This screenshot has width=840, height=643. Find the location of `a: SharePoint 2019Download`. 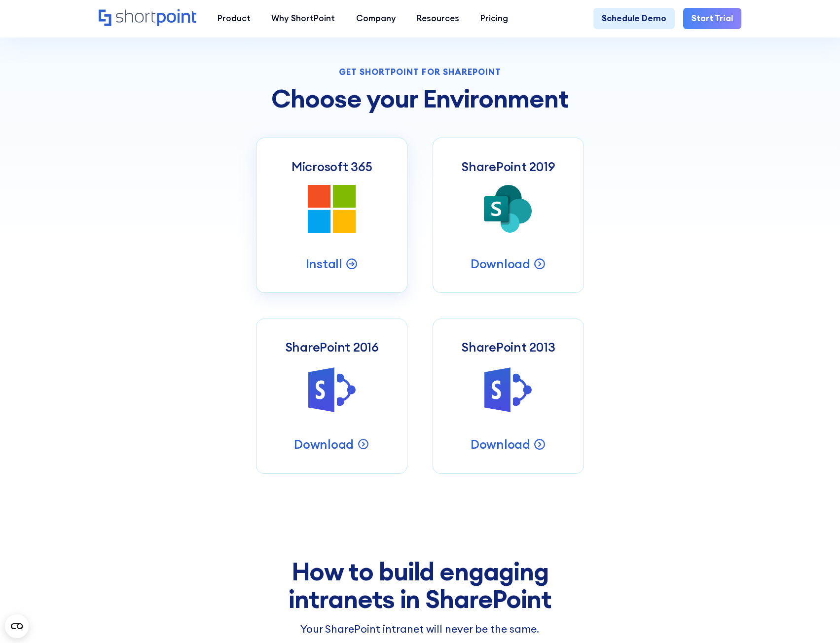

a: SharePoint 2019Download is located at coordinates (508, 215).